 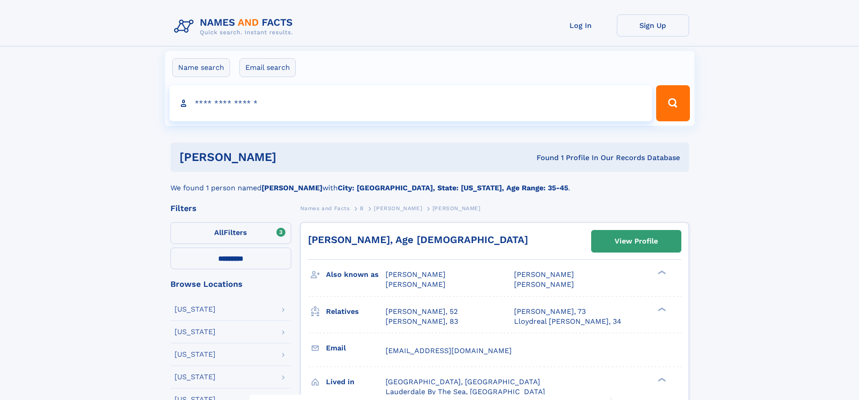 I want to click on button: Search Button, so click(x=672, y=103).